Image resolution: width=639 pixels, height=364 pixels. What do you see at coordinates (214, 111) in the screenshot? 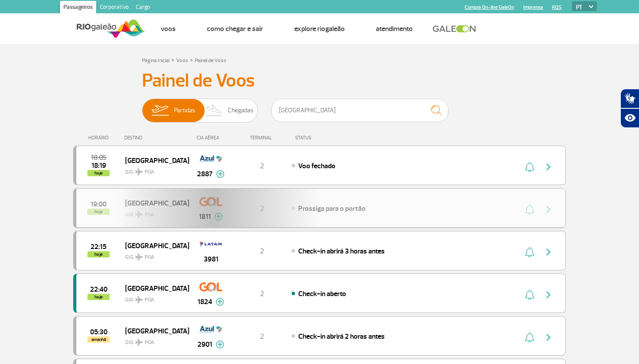
I see `img: slider-desembarque` at bounding box center [214, 111].